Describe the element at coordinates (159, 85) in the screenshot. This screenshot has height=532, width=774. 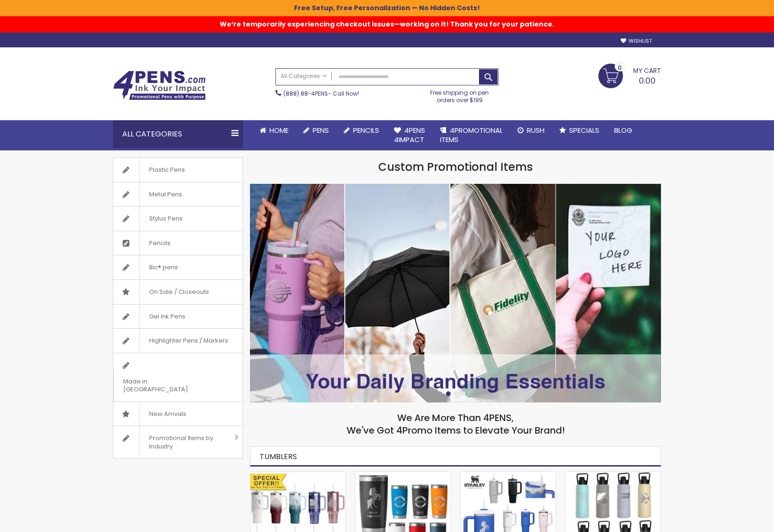
I see `img: 4Pens Custom Pens and Promotional Products` at that location.